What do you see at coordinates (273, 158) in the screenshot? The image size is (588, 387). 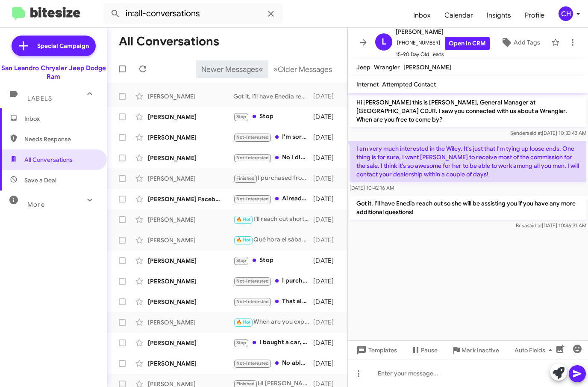 I see `div: No I didn't. Not looking to buy.` at bounding box center [273, 158].